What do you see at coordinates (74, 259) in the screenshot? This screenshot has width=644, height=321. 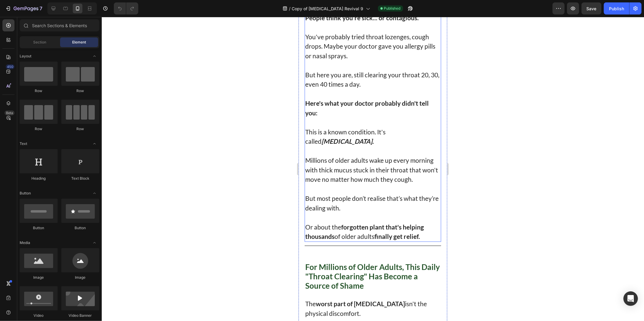 I see `strong: For Millions of Older Adults, This Daily "Throat Clearing" Has Become a Source of Shame` at bounding box center [74, 259].